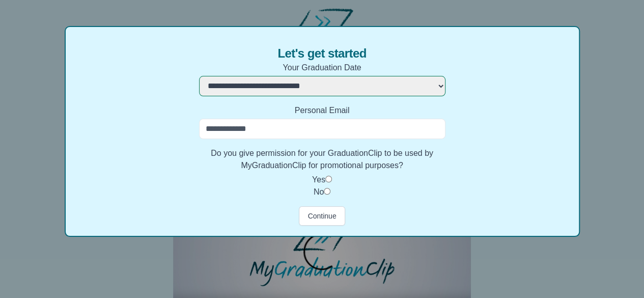  What do you see at coordinates (322, 68) in the screenshot?
I see `label: Your Graduation Date` at bounding box center [322, 68].